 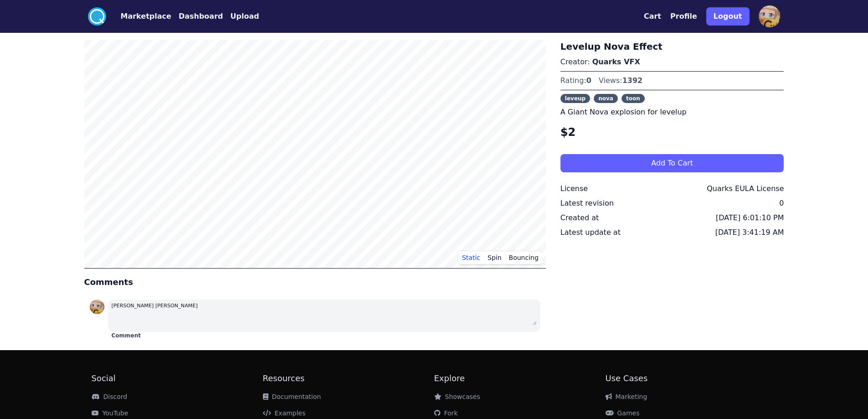 What do you see at coordinates (728, 16) in the screenshot?
I see `button: Logout` at bounding box center [728, 16].